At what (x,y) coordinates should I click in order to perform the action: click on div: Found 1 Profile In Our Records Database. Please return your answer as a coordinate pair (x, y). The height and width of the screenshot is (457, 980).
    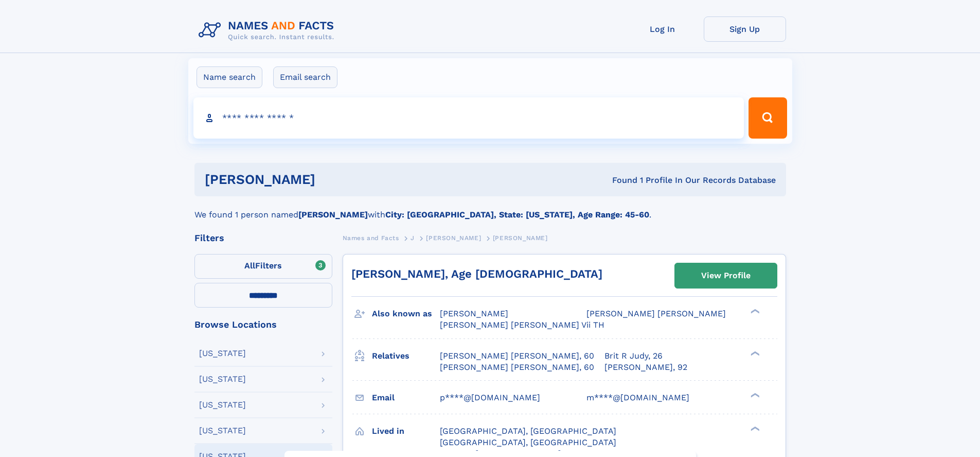
    Looking at the image, I should click on (620, 181).